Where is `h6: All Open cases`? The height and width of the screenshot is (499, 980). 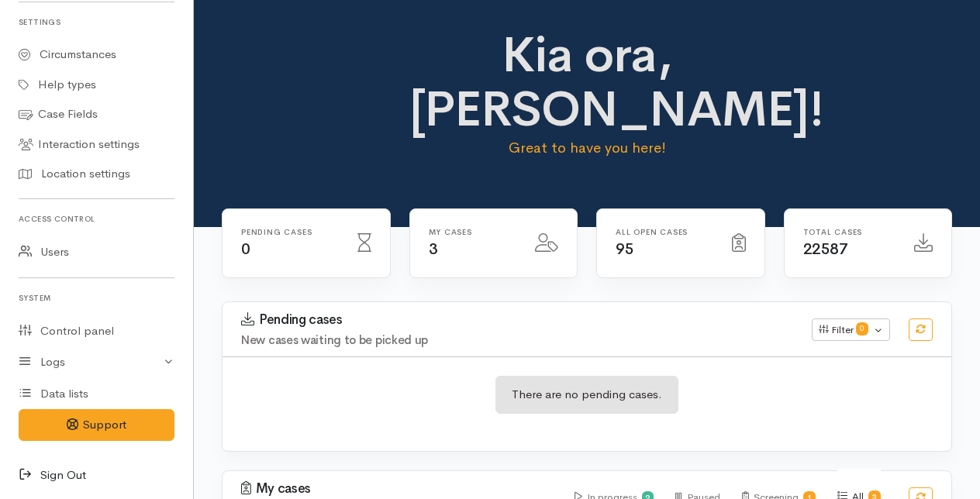
h6: All Open cases is located at coordinates (664, 232).